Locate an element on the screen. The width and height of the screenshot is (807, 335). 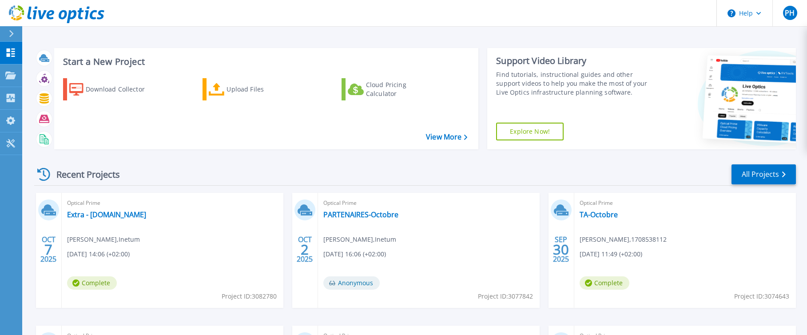
h3: Start a New Project is located at coordinates (265, 62).